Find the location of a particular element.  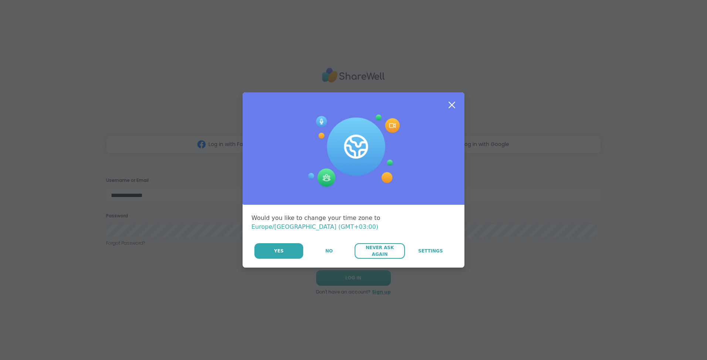

img: Session Experience is located at coordinates (354, 151).